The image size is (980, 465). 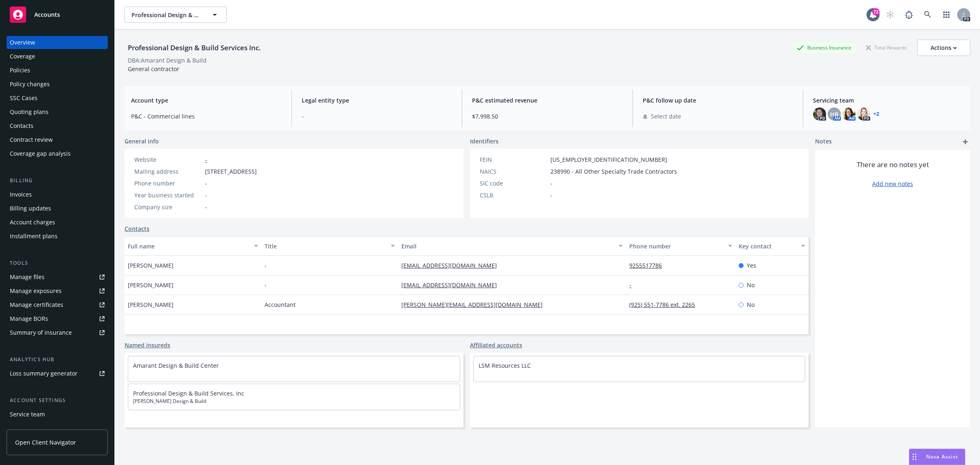 What do you see at coordinates (22, 126) in the screenshot?
I see `div: Contacts` at bounding box center [22, 126].